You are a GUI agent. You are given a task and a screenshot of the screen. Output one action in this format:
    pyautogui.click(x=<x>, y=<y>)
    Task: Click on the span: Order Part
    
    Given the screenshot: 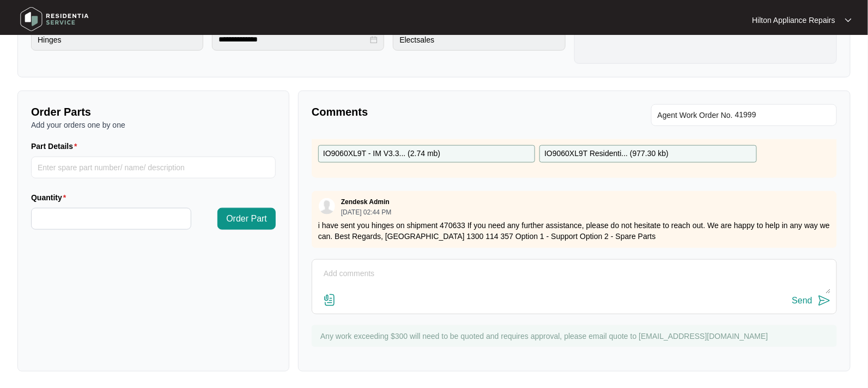 What is the action you would take?
    pyautogui.click(x=246, y=218)
    